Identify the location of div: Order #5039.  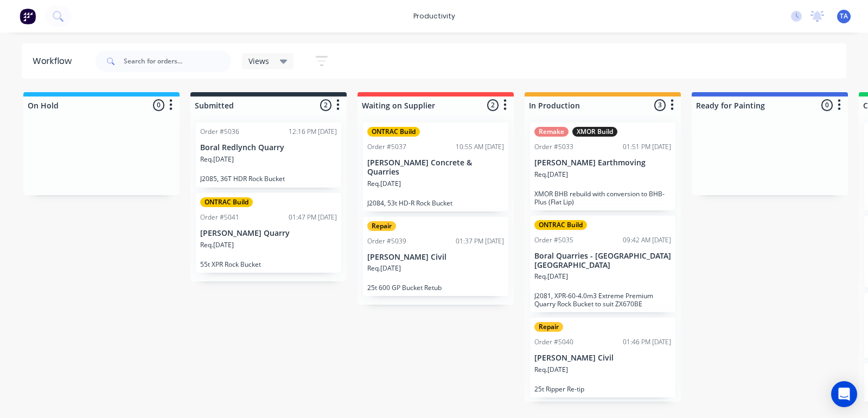
(387, 241).